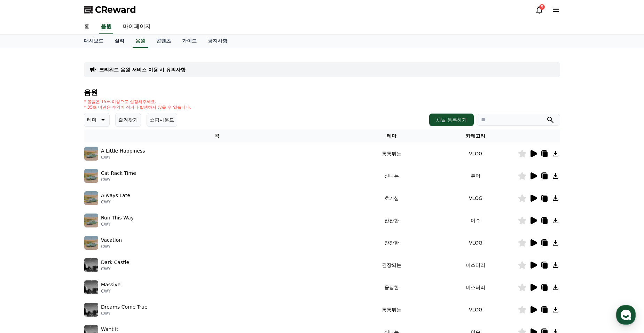 Image resolution: width=644 pixels, height=333 pixels. Describe the element at coordinates (475, 176) in the screenshot. I see `td: 유머` at that location.